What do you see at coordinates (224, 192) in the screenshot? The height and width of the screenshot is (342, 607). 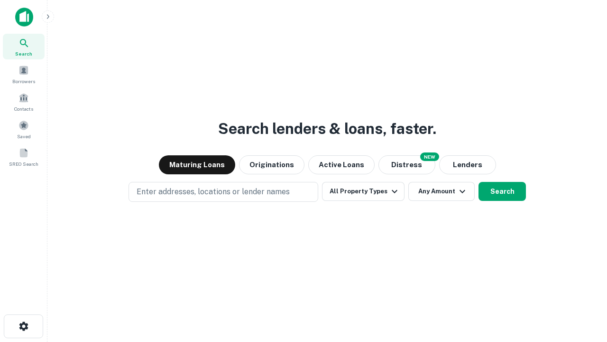 I see `button: Enter addresses, locations or lender names` at bounding box center [224, 192].